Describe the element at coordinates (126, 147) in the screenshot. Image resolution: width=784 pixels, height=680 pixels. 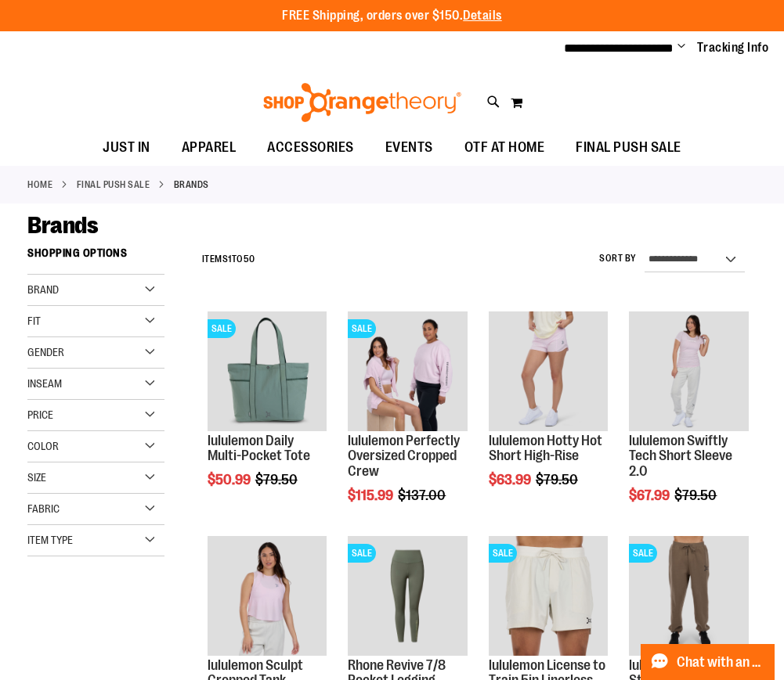
I see `span: JUST IN` at that location.